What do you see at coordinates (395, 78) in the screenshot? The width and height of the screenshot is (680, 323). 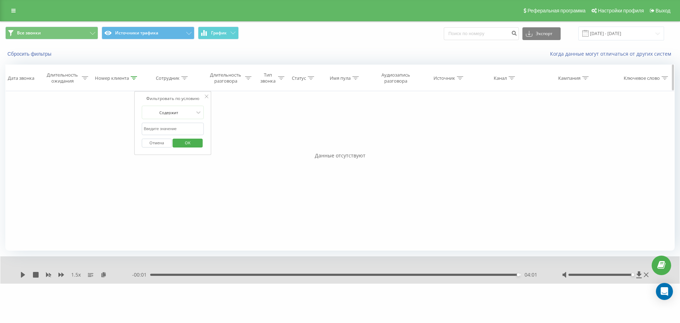 I see `div: Аудиозапись разговора` at bounding box center [395, 78].